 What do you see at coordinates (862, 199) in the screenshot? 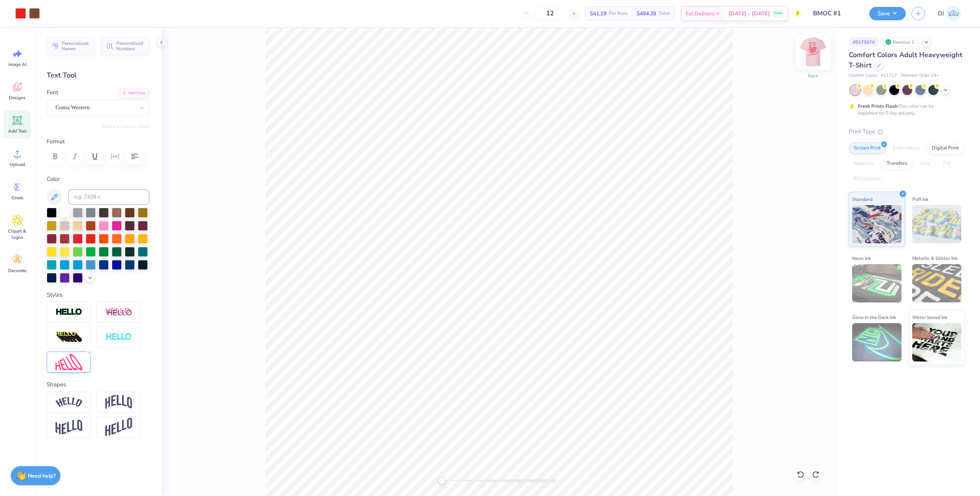
I see `span: Standard` at bounding box center [862, 199].